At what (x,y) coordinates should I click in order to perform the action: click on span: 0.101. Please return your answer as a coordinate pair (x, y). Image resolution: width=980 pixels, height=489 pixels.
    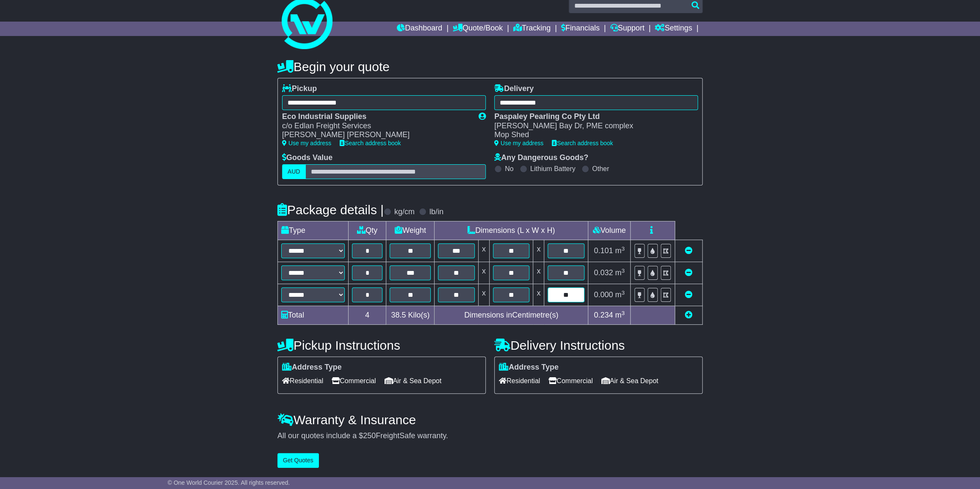
    Looking at the image, I should click on (603, 251).